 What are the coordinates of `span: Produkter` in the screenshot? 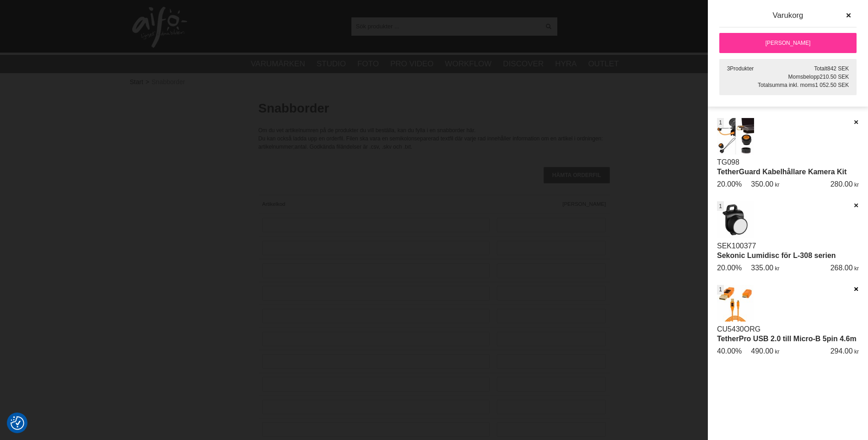 It's located at (741, 69).